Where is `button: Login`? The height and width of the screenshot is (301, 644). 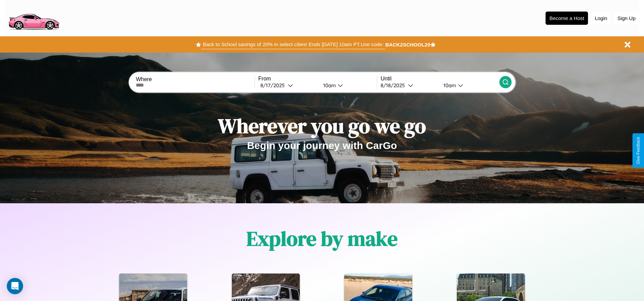 button: Login is located at coordinates (601, 18).